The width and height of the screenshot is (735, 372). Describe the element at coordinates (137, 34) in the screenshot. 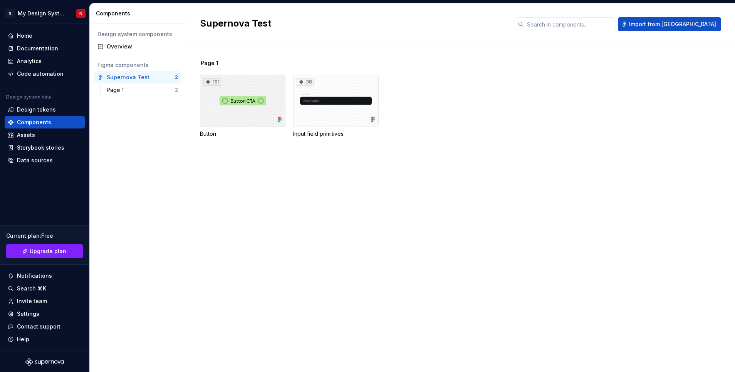

I see `div: Design system components` at that location.